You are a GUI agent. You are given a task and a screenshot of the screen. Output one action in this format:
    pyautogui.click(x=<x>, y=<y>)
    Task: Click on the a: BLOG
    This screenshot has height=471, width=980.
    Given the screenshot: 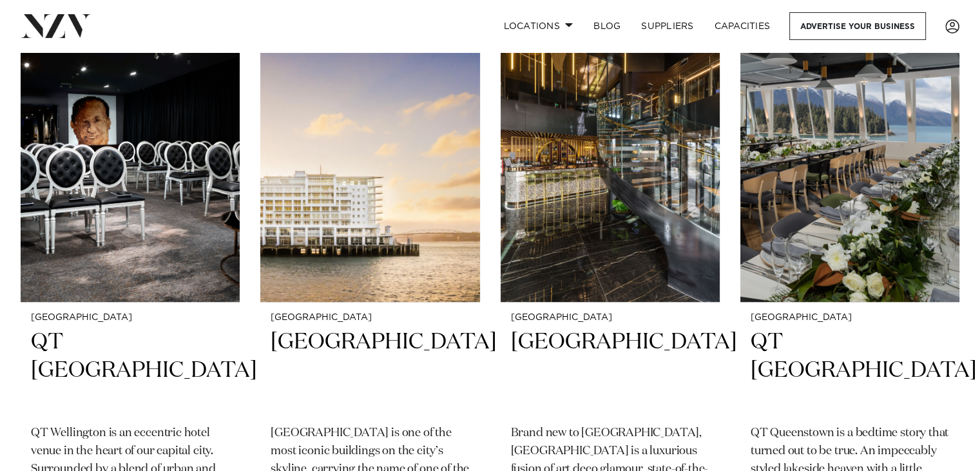 What is the action you would take?
    pyautogui.click(x=607, y=26)
    